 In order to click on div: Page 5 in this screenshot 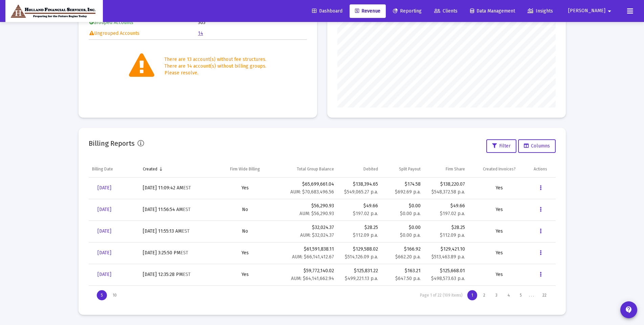, I will do `click(521, 295)`.